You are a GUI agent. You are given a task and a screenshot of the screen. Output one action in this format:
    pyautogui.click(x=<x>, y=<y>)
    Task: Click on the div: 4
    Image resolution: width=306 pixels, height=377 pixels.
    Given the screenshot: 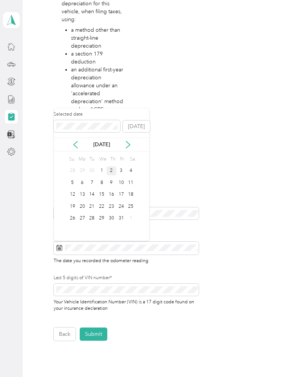 What is the action you would take?
    pyautogui.click(x=131, y=171)
    